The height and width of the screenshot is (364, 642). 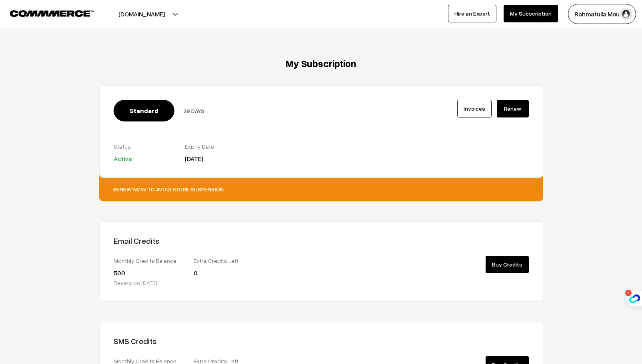 I want to click on span: 29 DAYS, so click(x=194, y=111).